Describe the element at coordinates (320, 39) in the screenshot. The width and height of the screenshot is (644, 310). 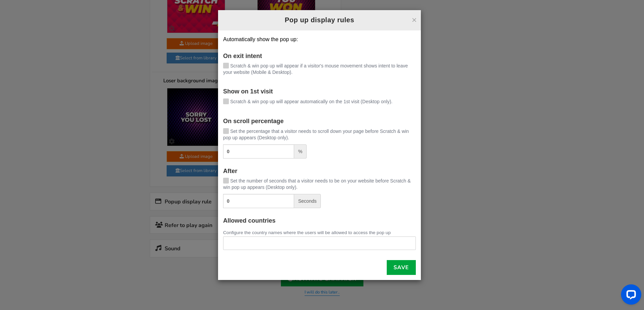
I see `p: Automatically show the pop up:` at that location.